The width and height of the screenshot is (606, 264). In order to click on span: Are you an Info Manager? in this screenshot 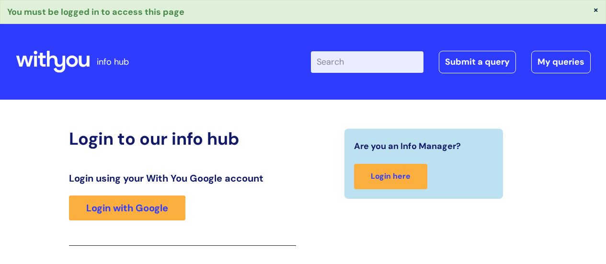, I will do `click(407, 146)`.